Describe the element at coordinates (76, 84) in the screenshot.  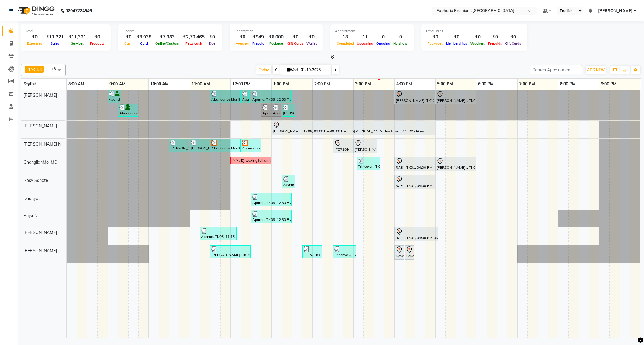
I see `a: 8:00 AM` at that location.